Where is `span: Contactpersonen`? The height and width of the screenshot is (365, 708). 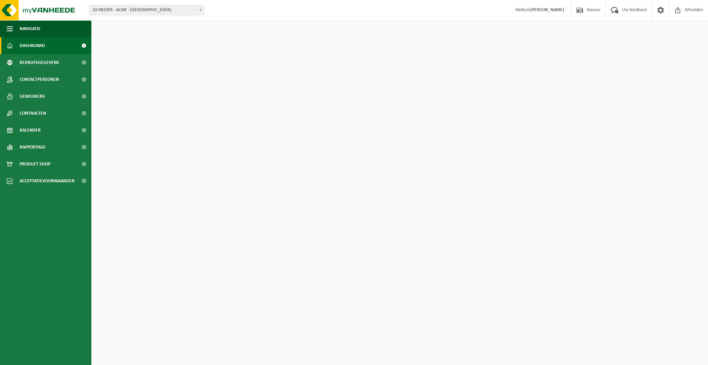
span: Contactpersonen is located at coordinates (39, 80).